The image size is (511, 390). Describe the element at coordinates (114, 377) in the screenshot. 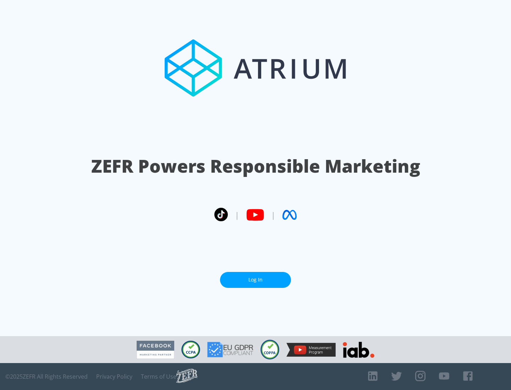

I see `a: Privacy Policy` at that location.